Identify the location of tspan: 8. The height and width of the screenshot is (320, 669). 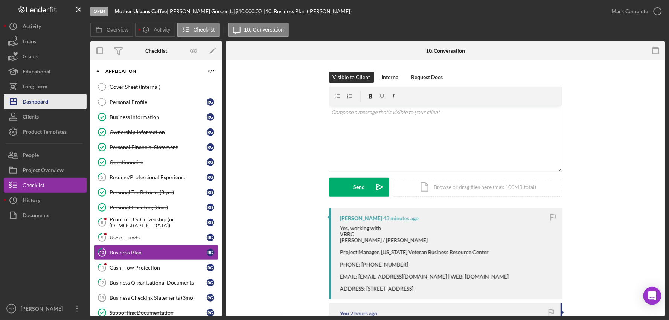
(102, 222).